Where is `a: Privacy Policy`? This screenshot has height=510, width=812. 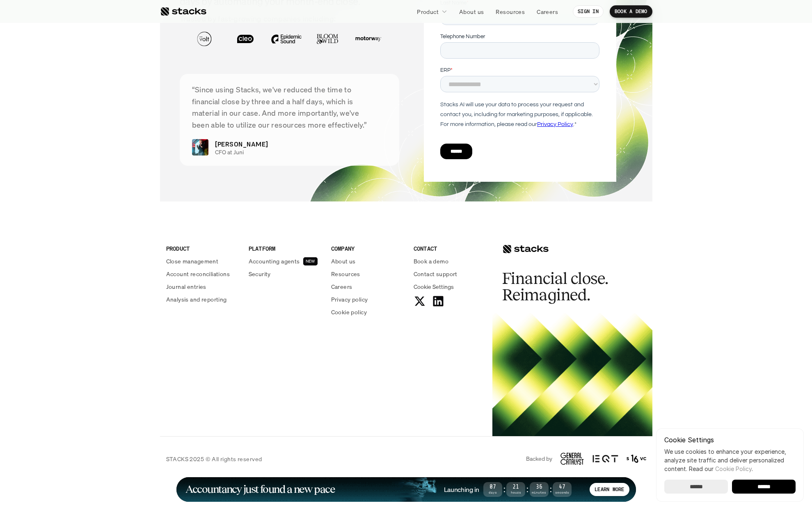
a: Privacy Policy is located at coordinates (115, 193).